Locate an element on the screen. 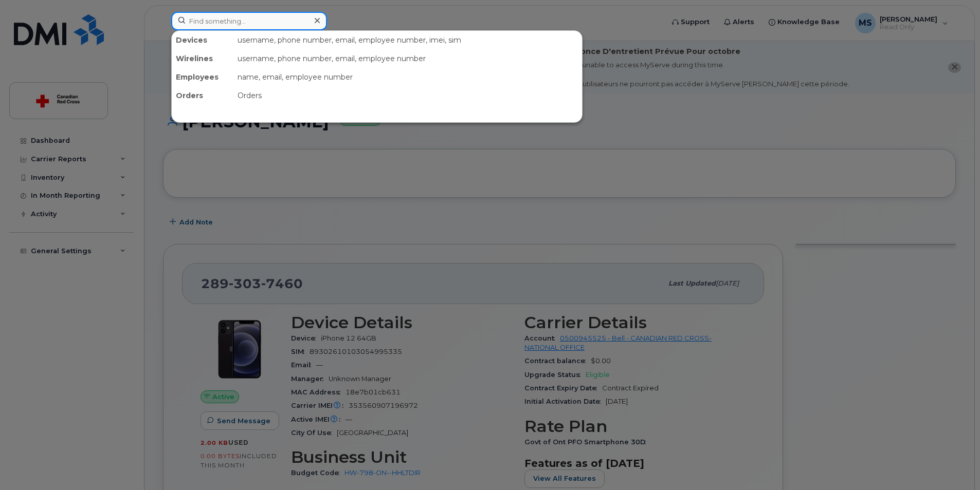  div: name, email, employee number is located at coordinates (407, 77).